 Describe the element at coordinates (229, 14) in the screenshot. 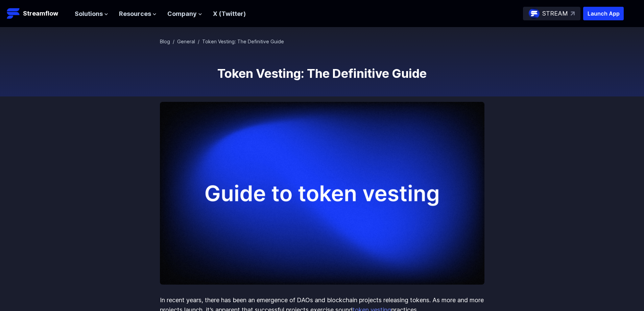

I see `a: X (Twitter)` at that location.